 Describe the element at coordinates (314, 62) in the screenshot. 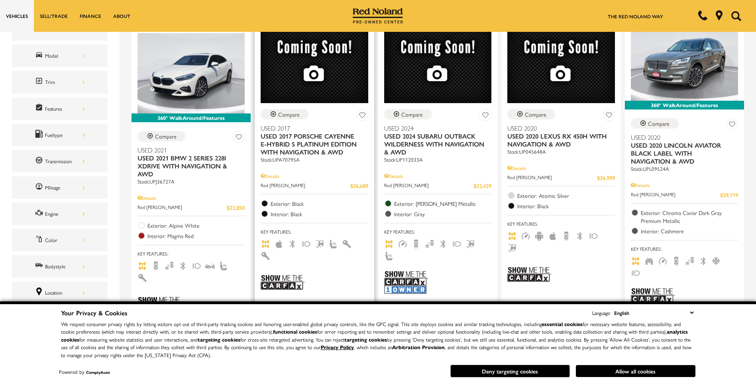

I see `img: 2017 Porsche Cayenne E-Hybrid S Platinum Edition` at that location.